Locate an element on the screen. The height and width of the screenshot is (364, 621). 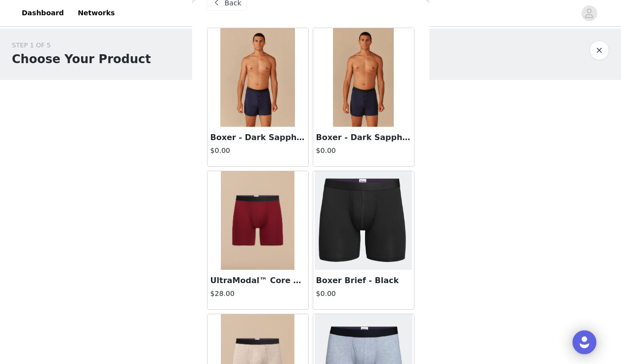
div: Open Intercom Messenger is located at coordinates (584, 342).